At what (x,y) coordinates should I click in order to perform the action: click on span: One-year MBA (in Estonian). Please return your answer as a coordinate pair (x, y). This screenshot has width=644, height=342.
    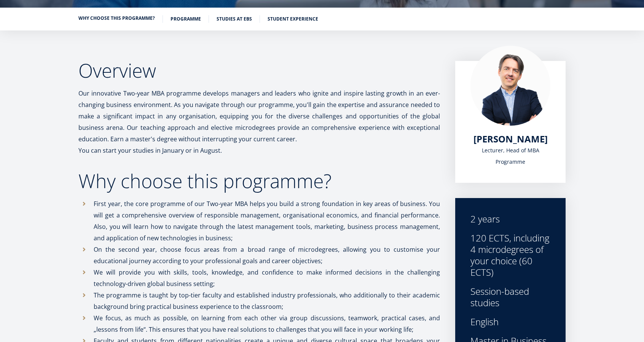
    Looking at the image, I should click on (40, 109).